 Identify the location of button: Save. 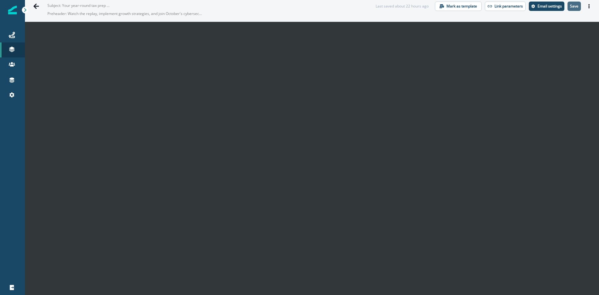
(574, 6).